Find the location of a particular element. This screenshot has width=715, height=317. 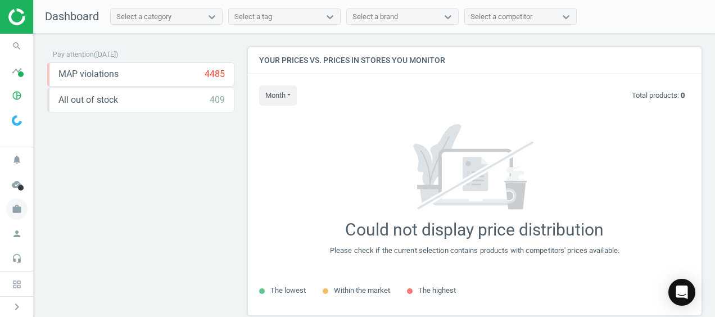

span: All out of stock is located at coordinates (88, 100).